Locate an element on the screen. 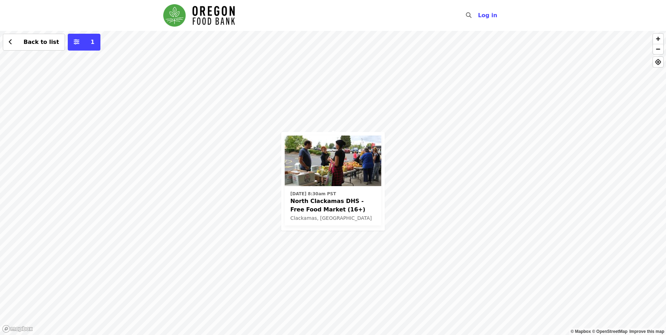 The height and width of the screenshot is (335, 666). img: Oregon Food Bank - Home is located at coordinates (199, 15).